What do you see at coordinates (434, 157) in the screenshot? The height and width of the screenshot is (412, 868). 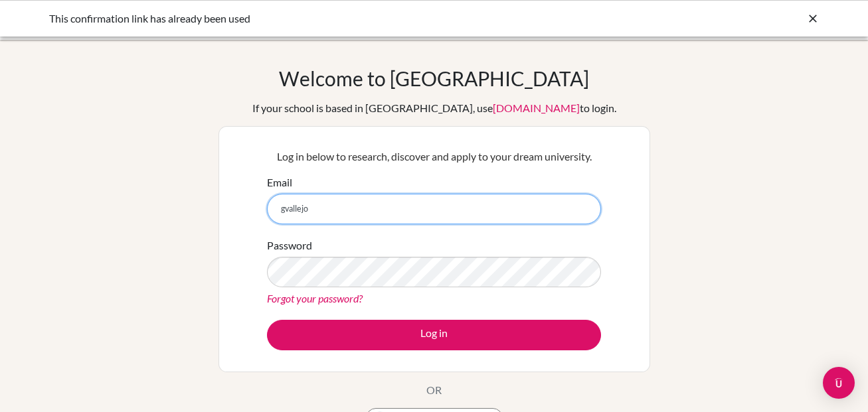 I see `p: Log in below to research, discover and apply to your dream university.` at bounding box center [434, 157].